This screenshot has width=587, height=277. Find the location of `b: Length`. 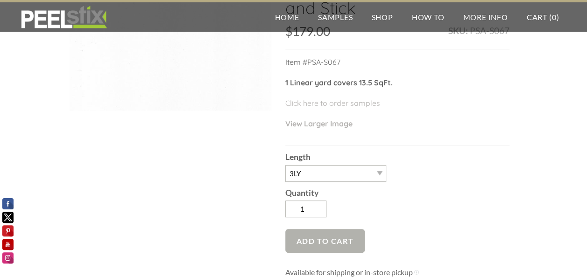

b: Length is located at coordinates (298, 157).